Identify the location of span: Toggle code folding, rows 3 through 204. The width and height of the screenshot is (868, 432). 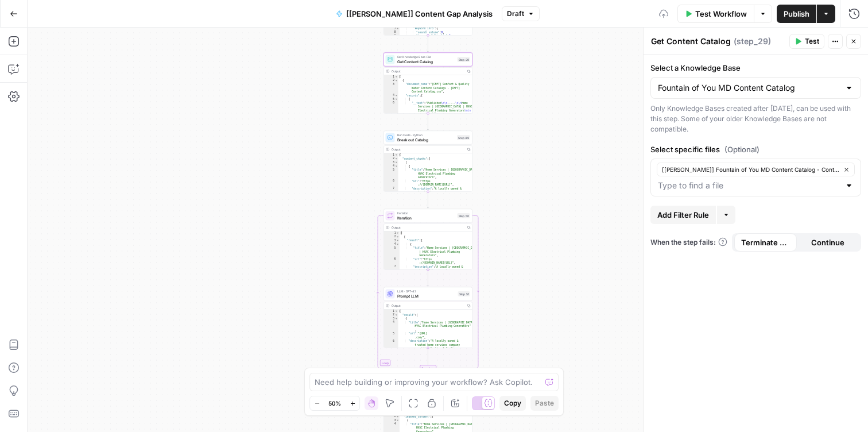
(397, 162).